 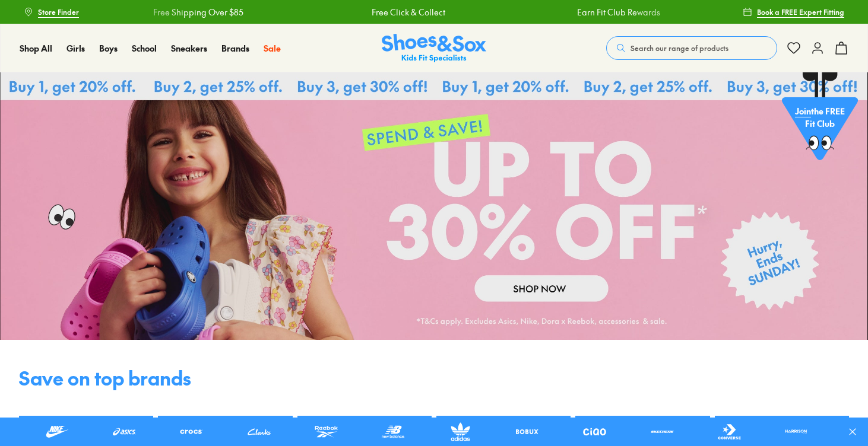 What do you see at coordinates (145, 48) in the screenshot?
I see `a: School` at bounding box center [145, 48].